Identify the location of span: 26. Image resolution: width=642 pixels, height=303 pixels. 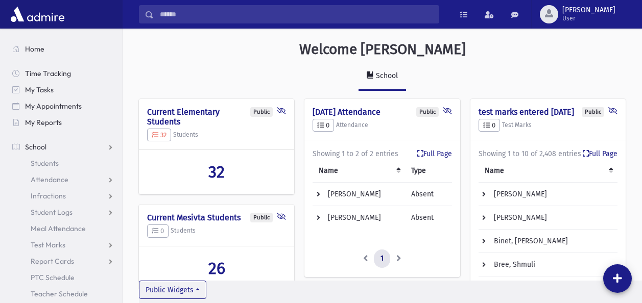
(217, 269).